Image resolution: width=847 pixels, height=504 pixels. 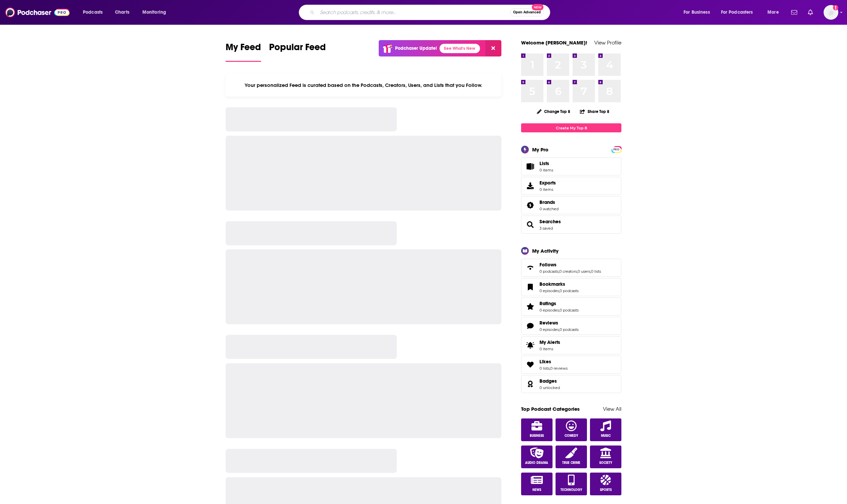 What do you see at coordinates (431, 13) in the screenshot?
I see `div: Search podcasts, credits, & more...` at bounding box center [431, 13].